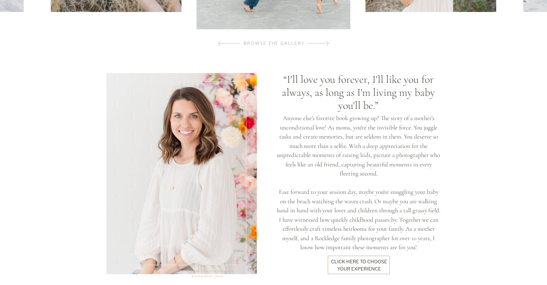  Describe the element at coordinates (358, 95) in the screenshot. I see `h3: “I'll love you forever, I'll like you for always, as long as I'm living my baby you'll be.”` at that location.